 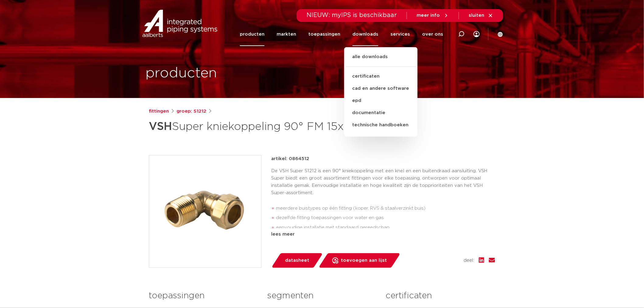 What do you see at coordinates (204, 296) in the screenshot?
I see `h3: toepassingen` at bounding box center [204, 296].